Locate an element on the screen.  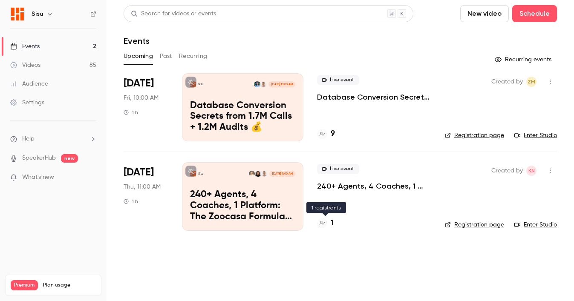
div: Sep 19 Fri, 10:00 AM (America/Denver) is located at coordinates (146, 107).